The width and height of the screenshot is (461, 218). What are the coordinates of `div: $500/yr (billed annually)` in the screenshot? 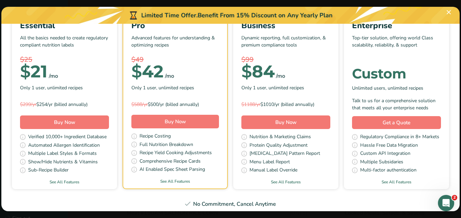 It's located at (175, 104).